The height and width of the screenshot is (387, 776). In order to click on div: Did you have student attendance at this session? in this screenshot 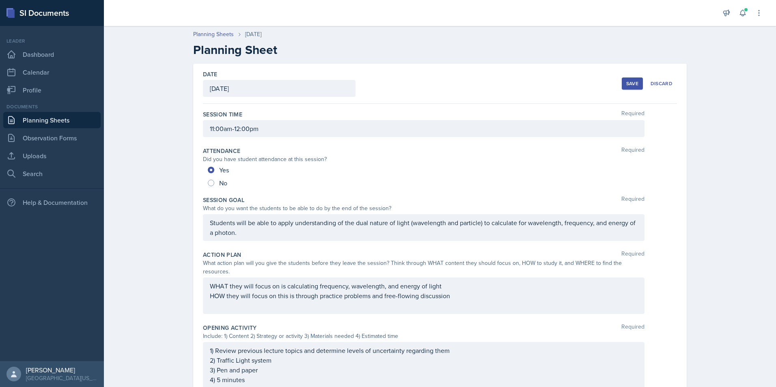, I will do `click(424, 159)`.